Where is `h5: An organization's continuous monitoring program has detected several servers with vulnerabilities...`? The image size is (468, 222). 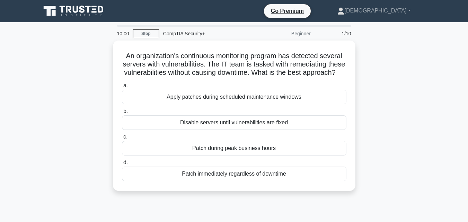 h5: An organization's continuous monitoring program has detected several servers with vulnerabilities... is located at coordinates (234, 64).